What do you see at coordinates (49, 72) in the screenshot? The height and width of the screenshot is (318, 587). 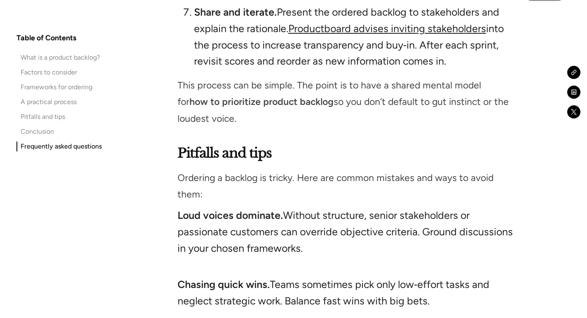 I see `div: Factors to consider` at bounding box center [49, 72].